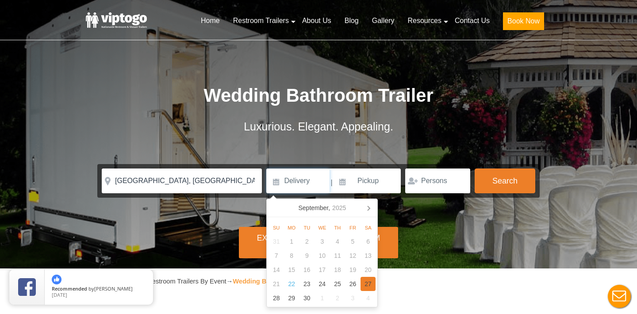  Describe the element at coordinates (368, 270) in the screenshot. I see `div: 20` at that location.